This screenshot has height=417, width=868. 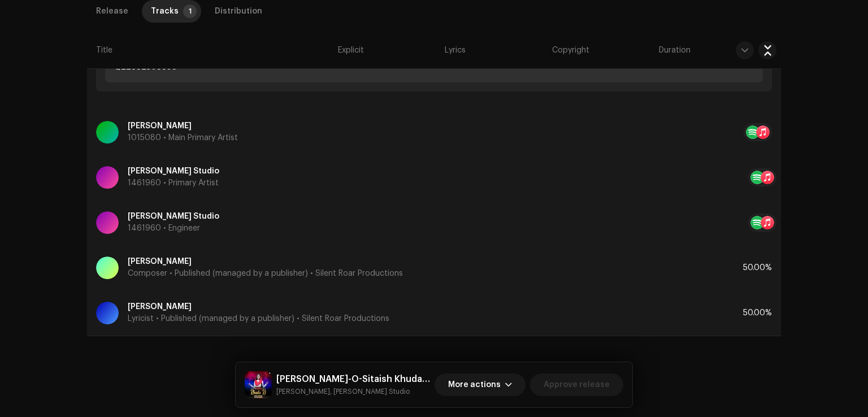 I want to click on img: 1fab416b-eb85-496f-99a7-3285c8e15313, so click(x=258, y=385).